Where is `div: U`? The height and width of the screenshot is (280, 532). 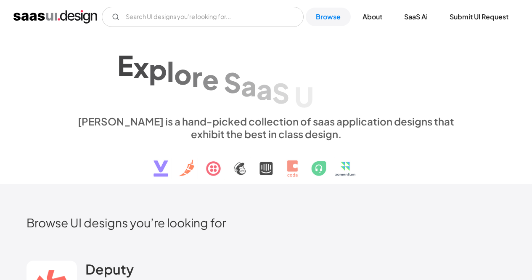 div: U is located at coordinates (304, 96).